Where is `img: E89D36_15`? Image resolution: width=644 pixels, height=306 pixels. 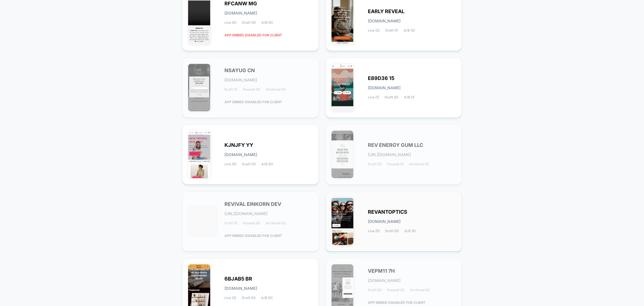 img: E89D36_15 is located at coordinates (342, 87).